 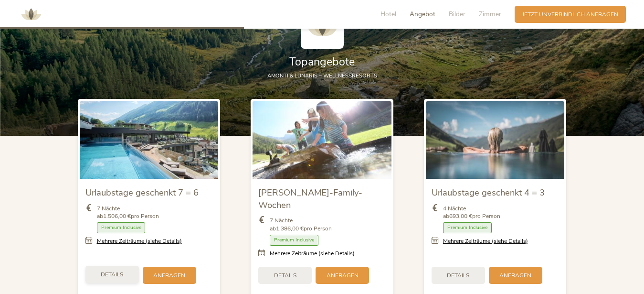 I want to click on a: AMONTI & LUNARIS Wellnessresort, so click(x=31, y=14).